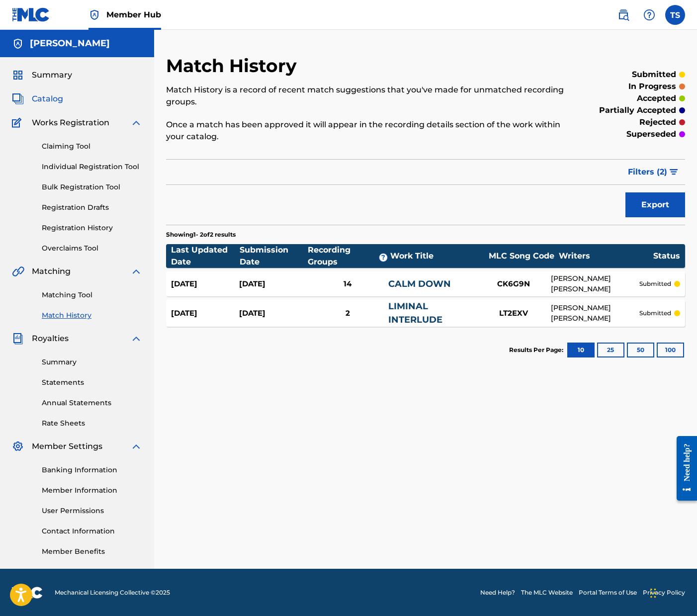 The image size is (697, 616). What do you see at coordinates (92, 382) in the screenshot?
I see `a: Statements` at bounding box center [92, 382].